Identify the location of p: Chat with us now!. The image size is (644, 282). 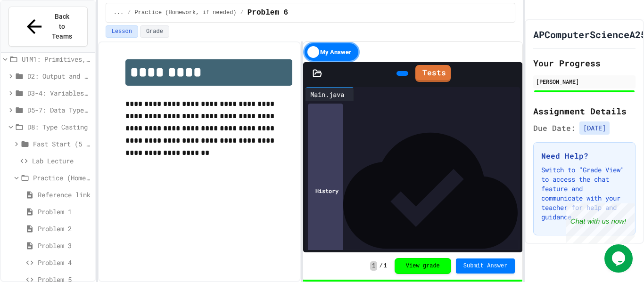
(33, 18).